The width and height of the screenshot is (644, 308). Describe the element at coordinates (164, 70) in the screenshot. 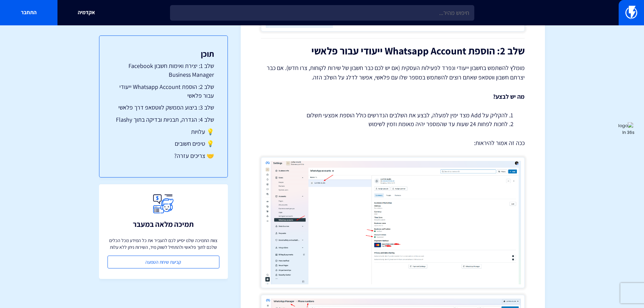

I see `a: שלב 1: יצירת ואימות חשבון Facebook Business Manager` at that location.